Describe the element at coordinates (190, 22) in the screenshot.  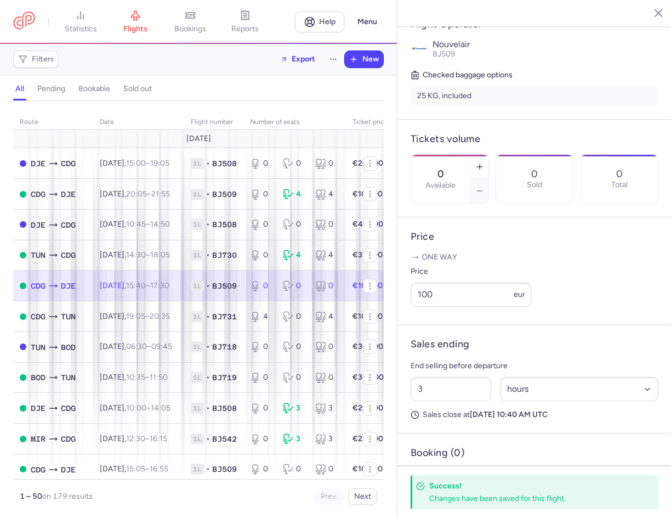
I see `a: bookings` at that location.